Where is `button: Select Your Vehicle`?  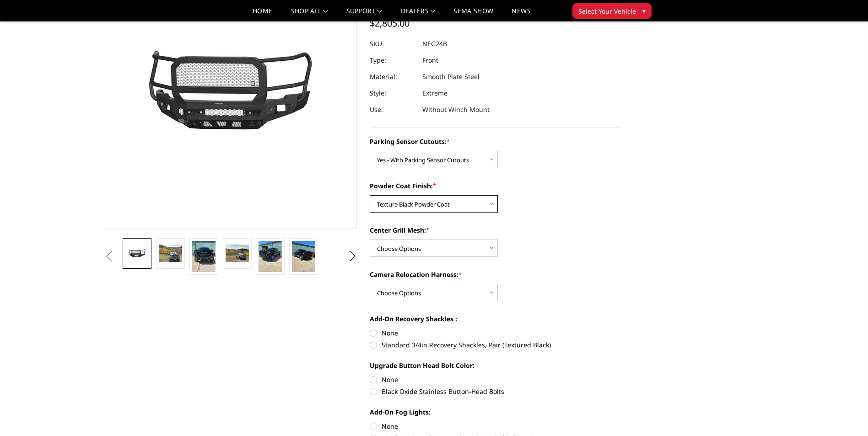
button: Select Your Vehicle is located at coordinates (612, 11).